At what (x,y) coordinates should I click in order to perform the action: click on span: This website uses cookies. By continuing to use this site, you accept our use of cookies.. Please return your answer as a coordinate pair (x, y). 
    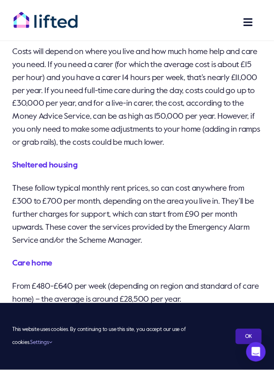
    Looking at the image, I should click on (118, 337).